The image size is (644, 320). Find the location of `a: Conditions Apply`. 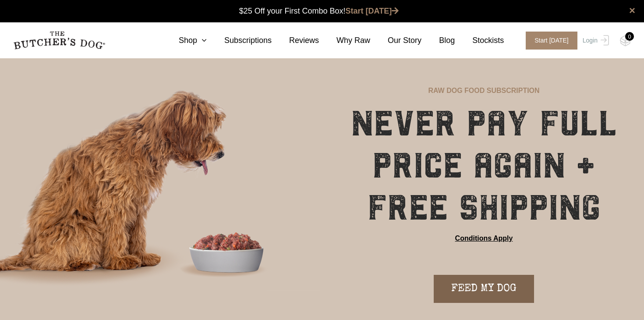

a: Conditions Apply is located at coordinates (484, 238).